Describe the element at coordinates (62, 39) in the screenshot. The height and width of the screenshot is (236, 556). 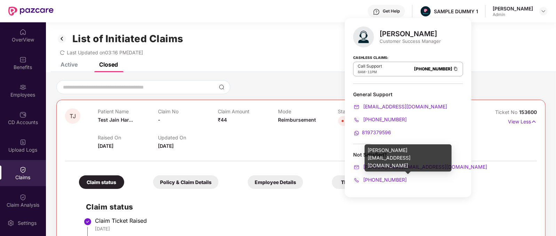
I see `img: svg+xml;base64,PHN2ZyB3aWR0aD0iMzIiIGhlaWdodD0iMzIiIHZpZXdCb3g9IjAgMCAzMiAzMiIgZmlsbD0ibm9uZSIgeG...` at that location.